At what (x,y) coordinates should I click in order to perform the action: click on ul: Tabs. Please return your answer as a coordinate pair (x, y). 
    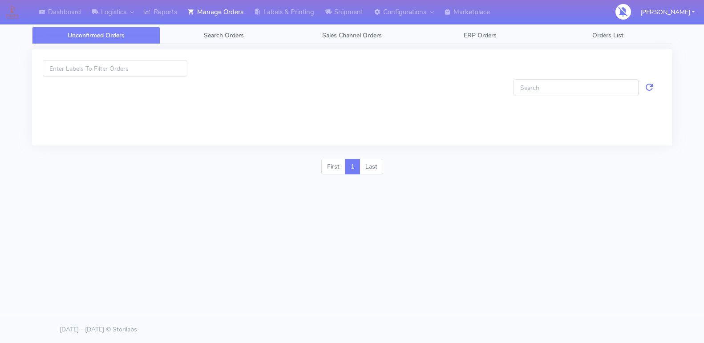
    Looking at the image, I should click on (352, 35).